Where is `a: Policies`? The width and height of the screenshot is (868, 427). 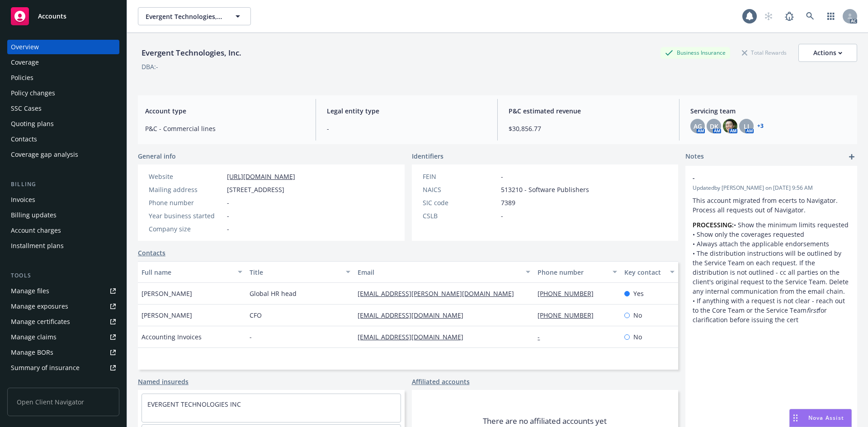
a: Policies is located at coordinates (63, 78).